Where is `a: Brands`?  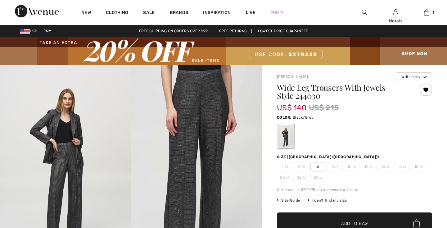 a: Brands is located at coordinates (179, 13).